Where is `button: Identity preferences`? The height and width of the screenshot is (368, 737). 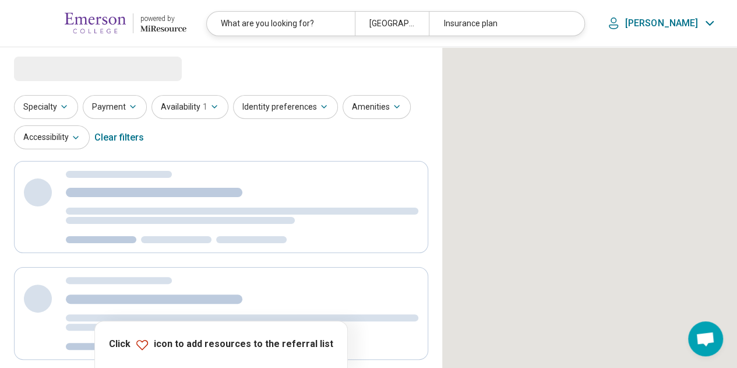
button: Identity preferences is located at coordinates (285, 107).